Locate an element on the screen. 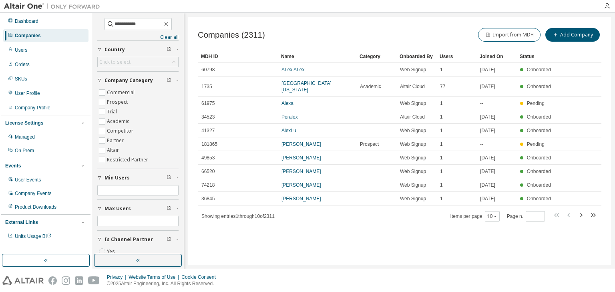 Image resolution: width=615 pixels, height=292 pixels. span: Showing entries 1 through 10 of 2311 is located at coordinates (238, 216).